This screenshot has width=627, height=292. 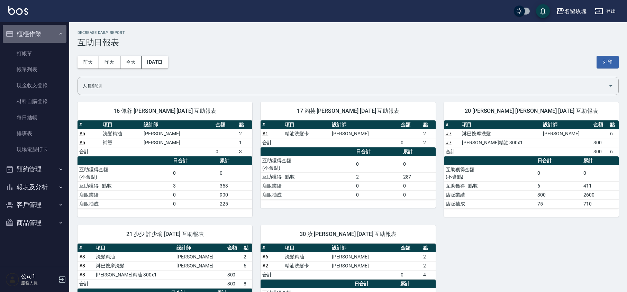 I want to click on a: #3, so click(x=82, y=257).